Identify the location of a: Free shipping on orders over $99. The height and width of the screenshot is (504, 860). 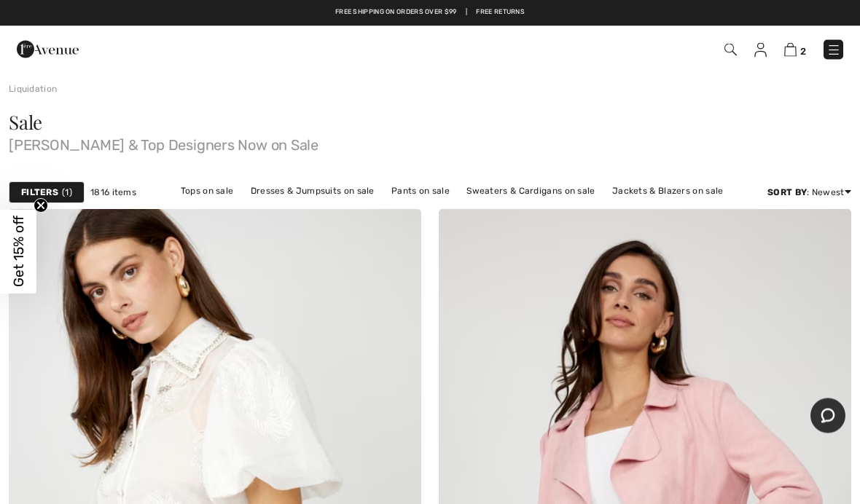
(396, 13).